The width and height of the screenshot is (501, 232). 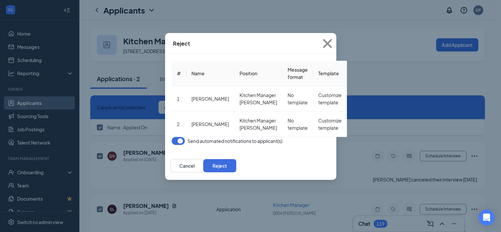 What do you see at coordinates (327, 43) in the screenshot?
I see `svg: Cross` at bounding box center [327, 43].